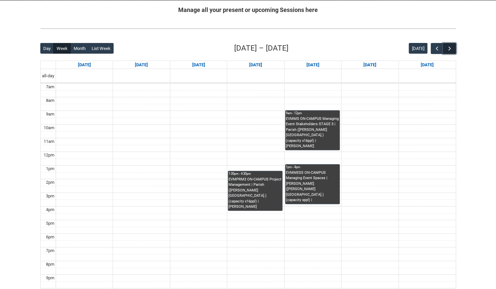 This screenshot has height=289, width=496. Describe the element at coordinates (312, 113) in the screenshot. I see `div: 9am - 12pm` at that location.